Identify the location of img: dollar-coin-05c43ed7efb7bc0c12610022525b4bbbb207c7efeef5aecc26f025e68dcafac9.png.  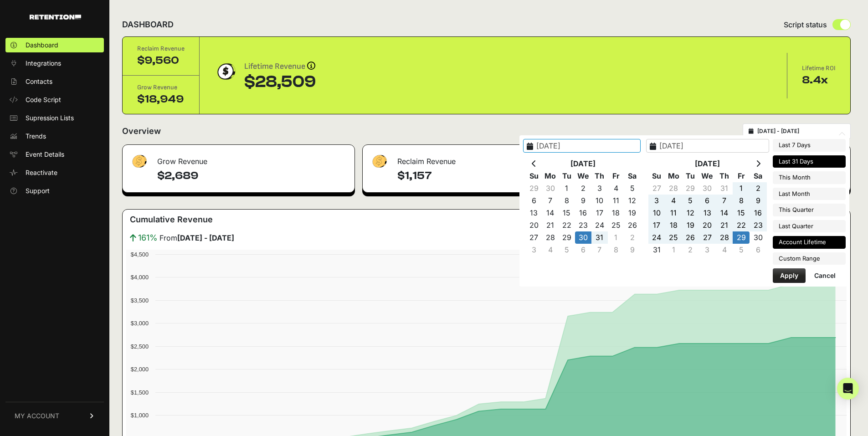
(226, 71).